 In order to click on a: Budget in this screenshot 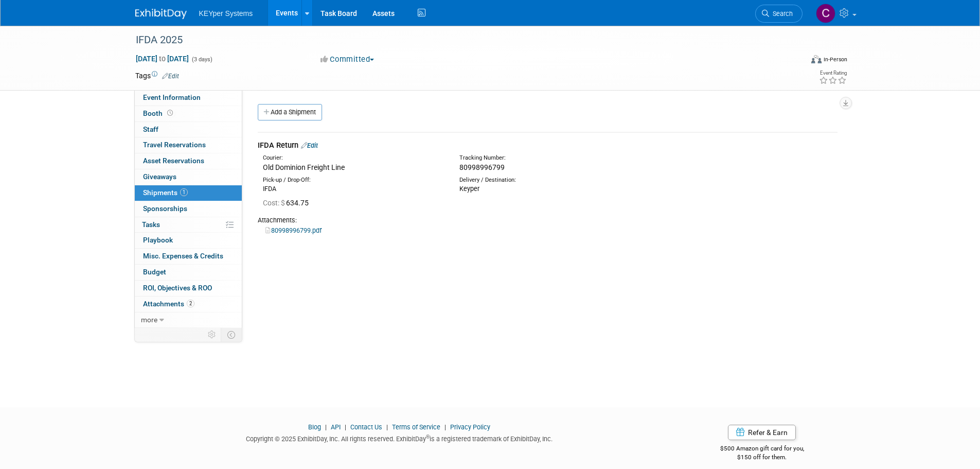, I will do `click(188, 272)`.